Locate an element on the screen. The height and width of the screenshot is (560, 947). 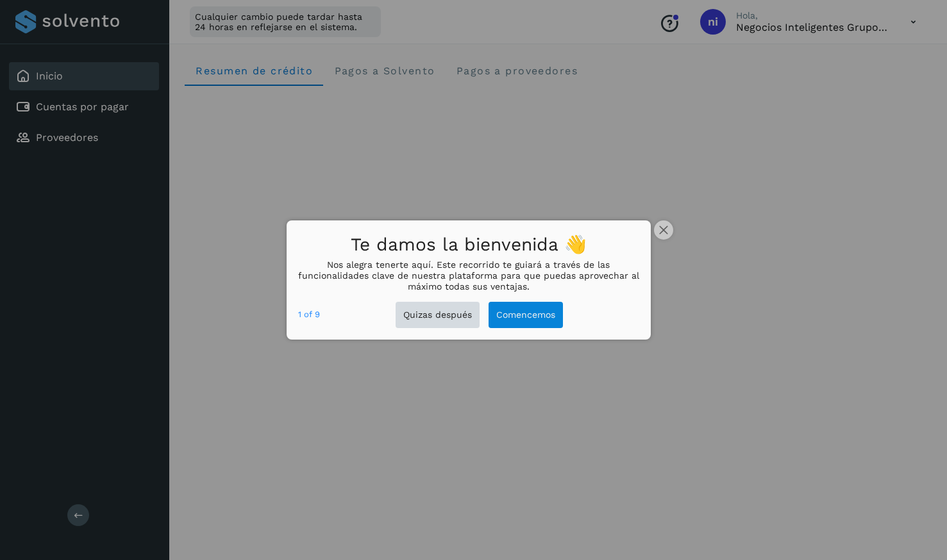
h1: Te damos la bienvenida 👋 is located at coordinates (469, 245).